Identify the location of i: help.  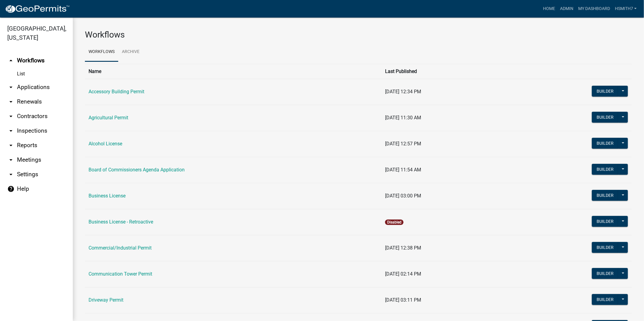
(11, 189).